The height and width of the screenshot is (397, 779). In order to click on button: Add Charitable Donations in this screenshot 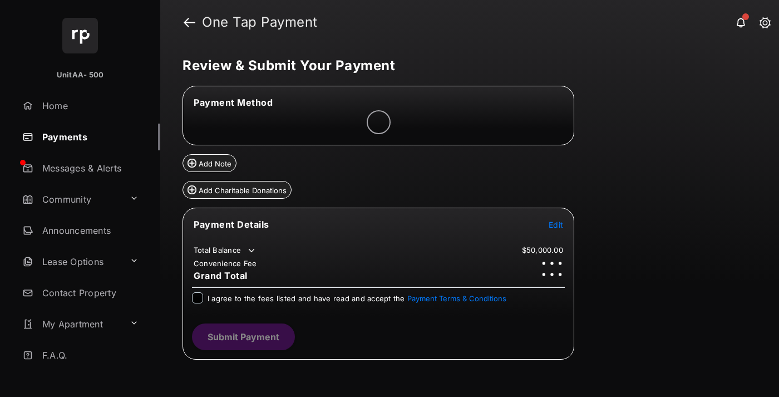, I will do `click(237, 190)`.